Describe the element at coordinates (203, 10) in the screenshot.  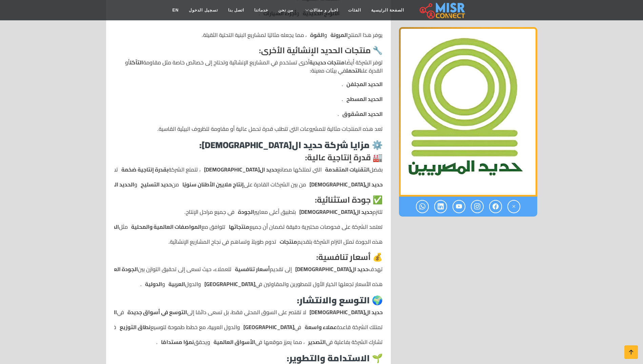
I see `a: تسجيل الدخول` at that location.